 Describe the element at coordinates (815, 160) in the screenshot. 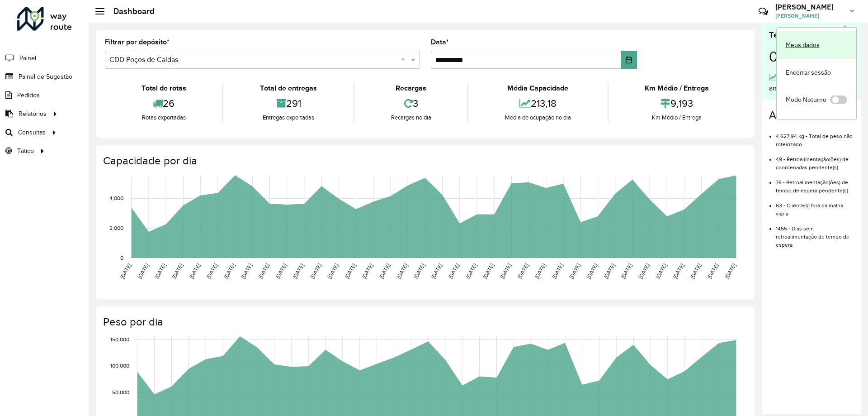

I see `li: 49 - Retroalimentação(ões) de coordenadas pendente(s)` at that location.